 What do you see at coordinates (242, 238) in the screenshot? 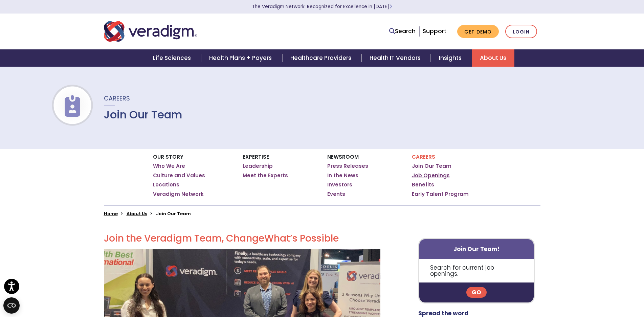
I see `h2: Join the Veradigm Team, Change` at bounding box center [242, 238].